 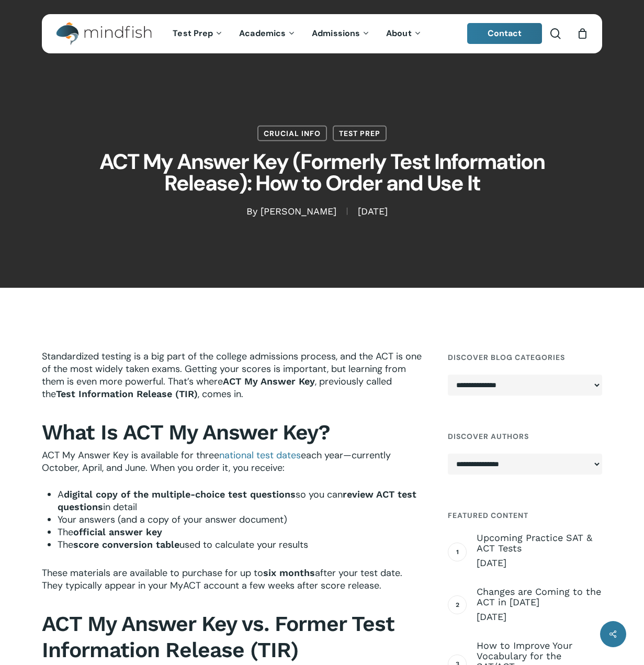 What do you see at coordinates (218, 636) in the screenshot?
I see `b: ACT My Answer Key vs. Former Test Information Release (TIR)` at bounding box center [218, 636].